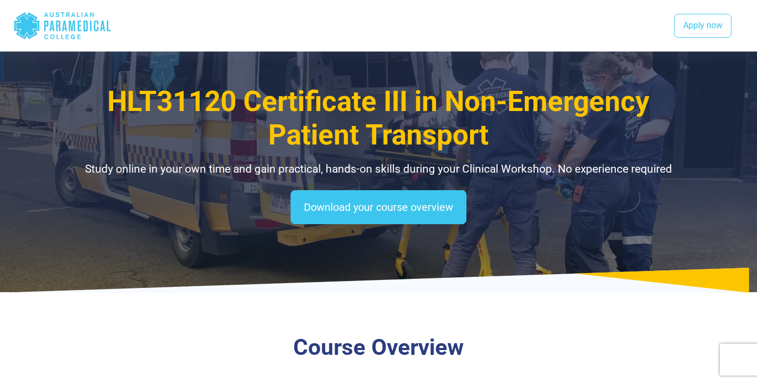  Describe the element at coordinates (62, 25) in the screenshot. I see `div: Australian Paramedical College` at that location.